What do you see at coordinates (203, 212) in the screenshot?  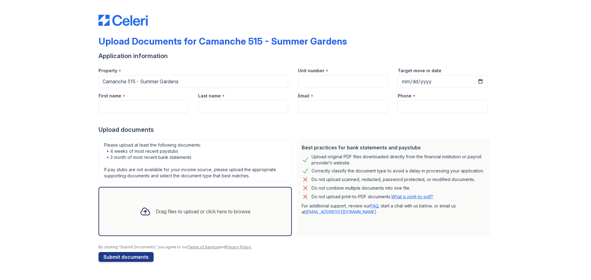 I see `div: Drag files to upload or click here to browse` at bounding box center [203, 212].